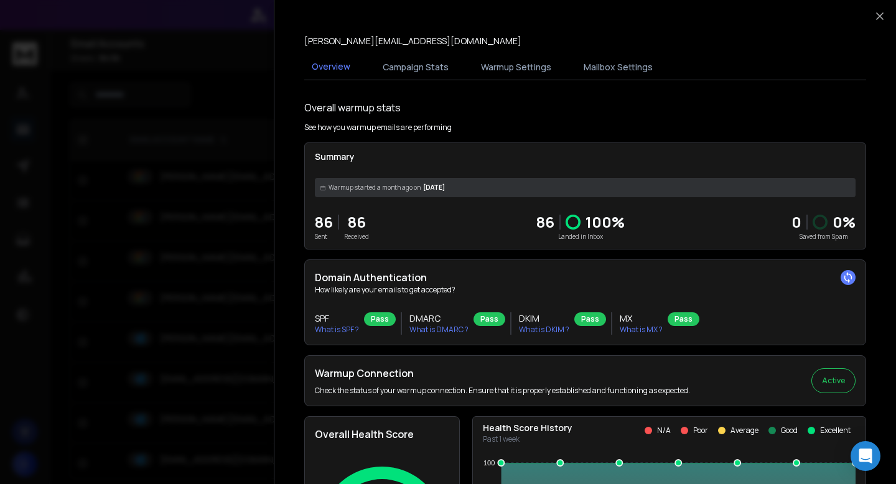 The image size is (896, 484). What do you see at coordinates (865, 456) in the screenshot?
I see `div: Open Intercom Messenger` at bounding box center [865, 456].